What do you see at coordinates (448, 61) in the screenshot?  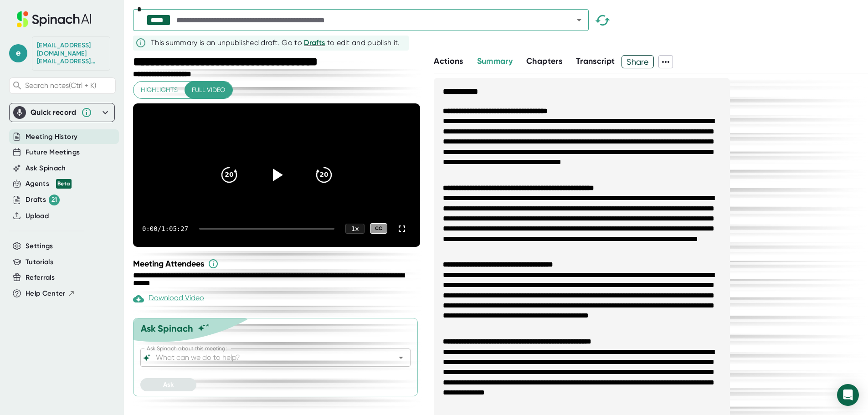 I see `span: Actions` at bounding box center [448, 61].